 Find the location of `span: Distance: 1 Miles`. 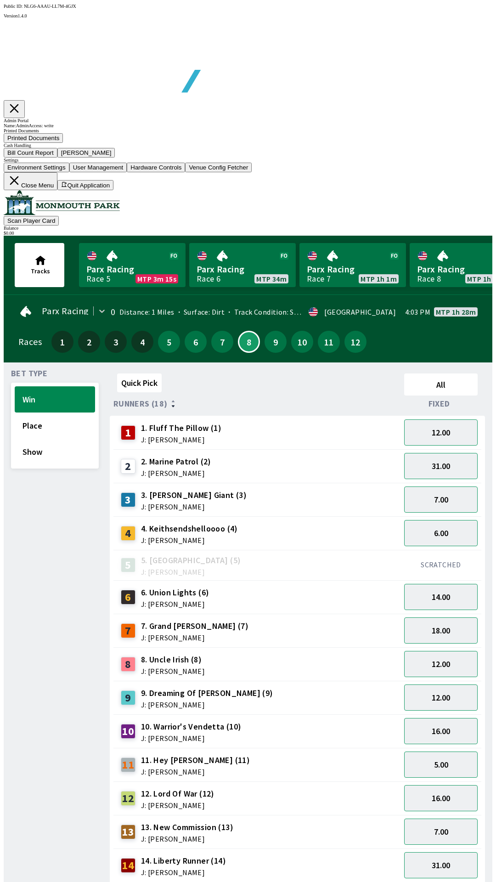

span: Distance: 1 Miles is located at coordinates (147, 312).